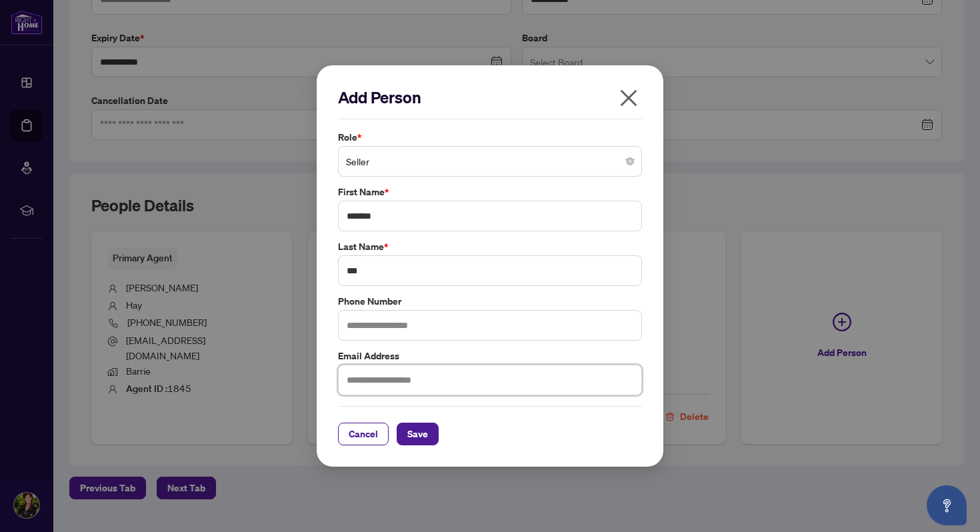  What do you see at coordinates (630, 161) in the screenshot?
I see `span: close-circle` at bounding box center [630, 161].